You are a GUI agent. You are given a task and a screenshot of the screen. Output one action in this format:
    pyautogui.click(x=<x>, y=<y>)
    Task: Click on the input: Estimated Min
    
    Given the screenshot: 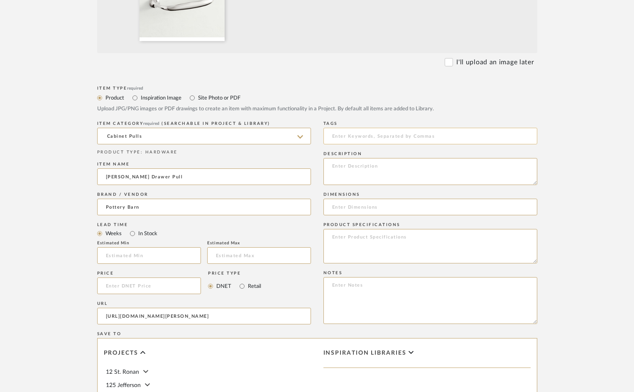 What is the action you would take?
    pyautogui.click(x=149, y=256)
    